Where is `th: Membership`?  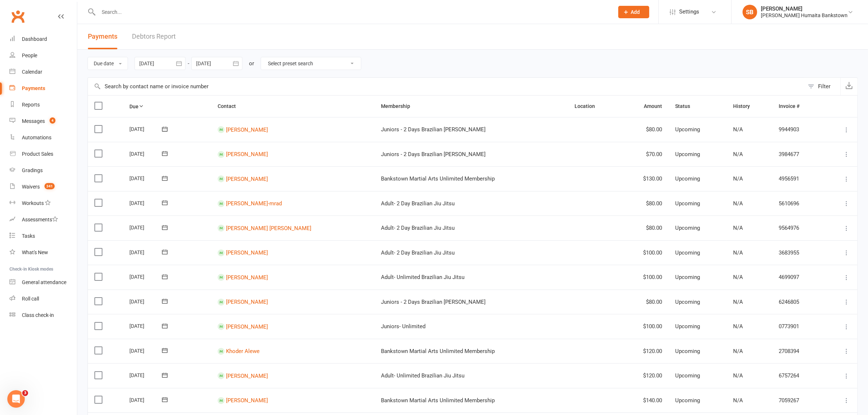
th: Membership is located at coordinates (471, 106).